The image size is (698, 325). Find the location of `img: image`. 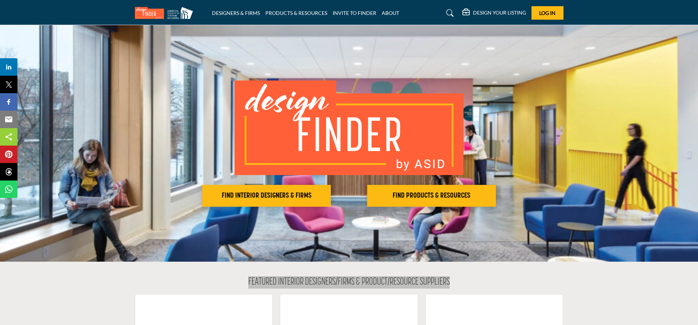

img: image is located at coordinates (349, 128).